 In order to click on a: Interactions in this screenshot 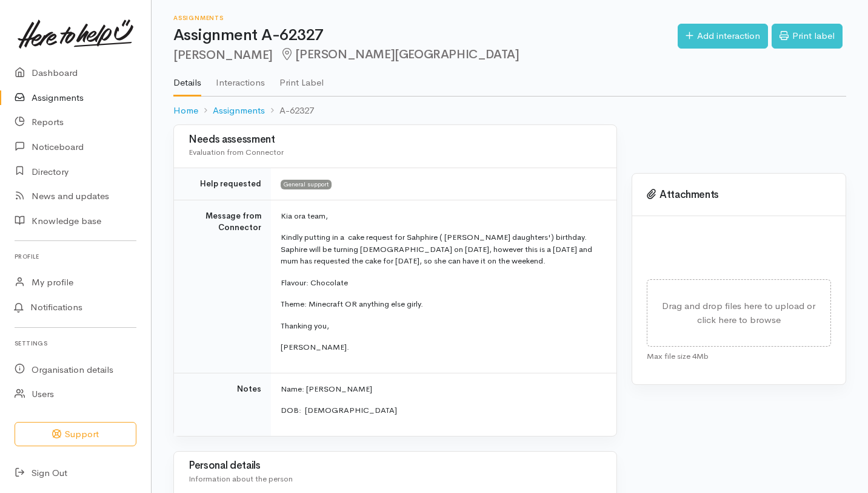, I will do `click(240, 79)`.